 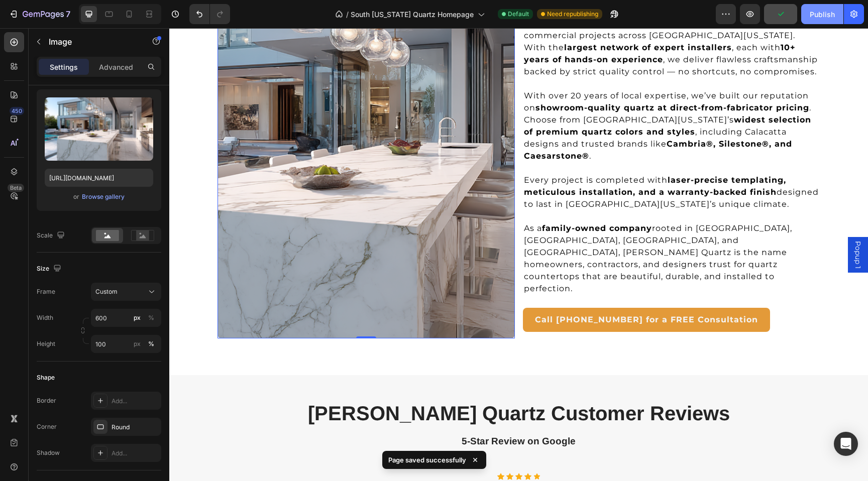 What do you see at coordinates (16, 188) in the screenshot?
I see `div: Beta` at bounding box center [16, 188].